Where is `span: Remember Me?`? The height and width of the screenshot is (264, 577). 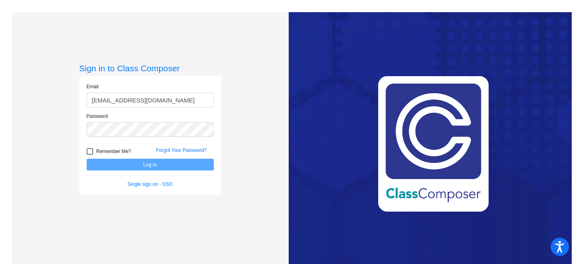
span: Remember Me? is located at coordinates (114, 151).